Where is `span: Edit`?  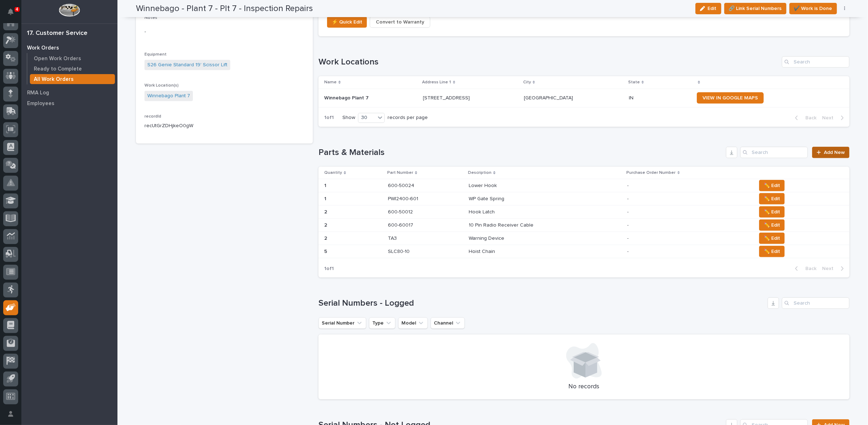
span: Edit is located at coordinates (713, 8).